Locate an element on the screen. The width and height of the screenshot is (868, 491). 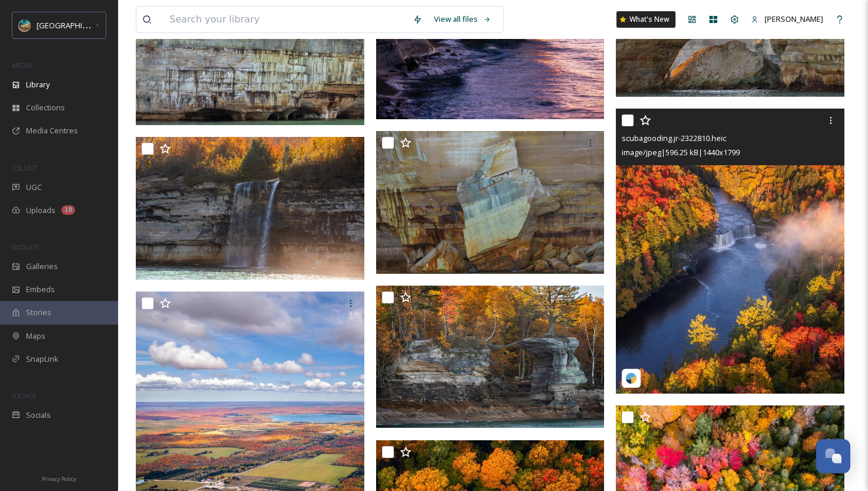
span: Collections is located at coordinates (46, 108).